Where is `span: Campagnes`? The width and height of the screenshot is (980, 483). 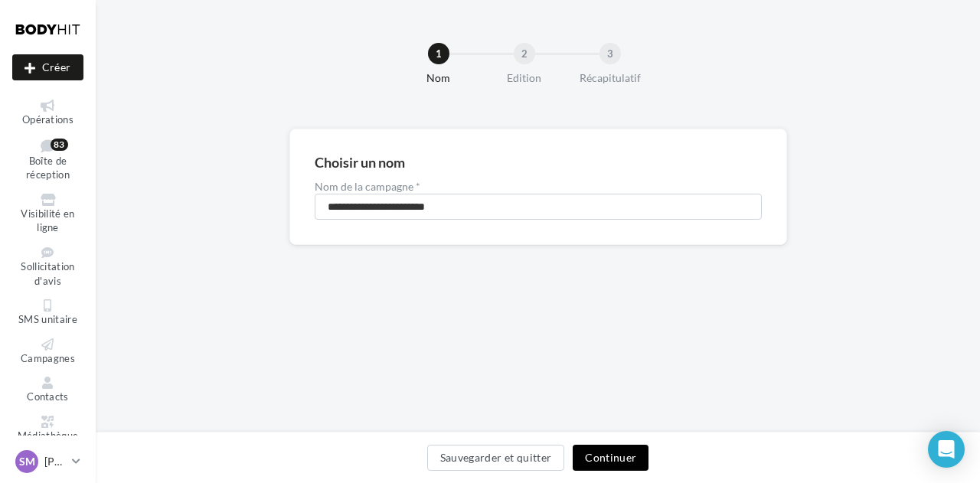 span: Campagnes is located at coordinates (48, 359).